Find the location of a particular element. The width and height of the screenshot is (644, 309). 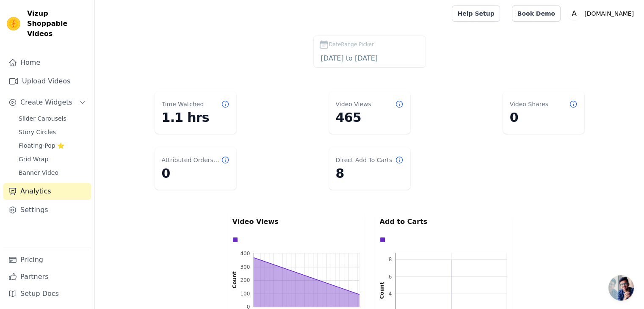

a: Analytics is located at coordinates (47, 192).